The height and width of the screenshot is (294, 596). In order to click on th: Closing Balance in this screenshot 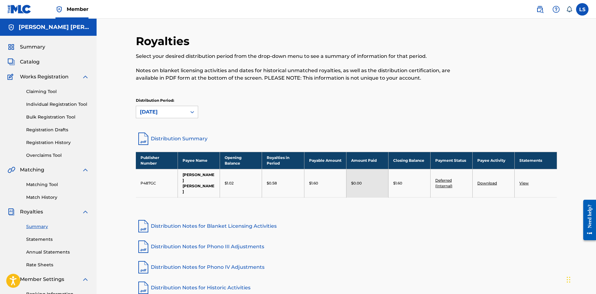, I will do `click(409, 160)`.